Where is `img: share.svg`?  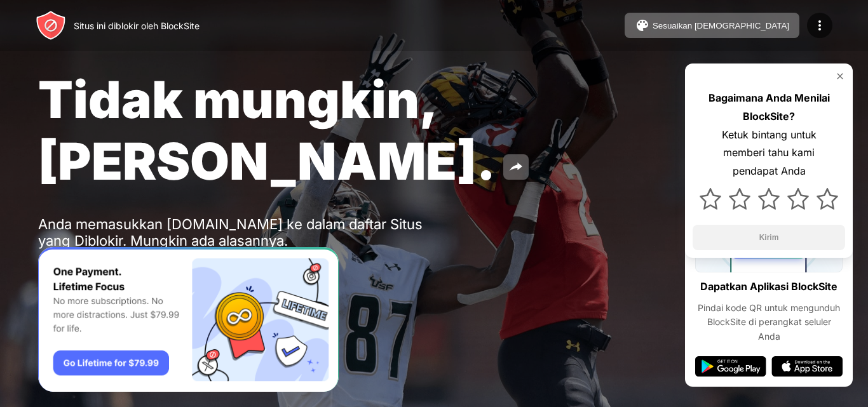 img: share.svg is located at coordinates (516, 167).